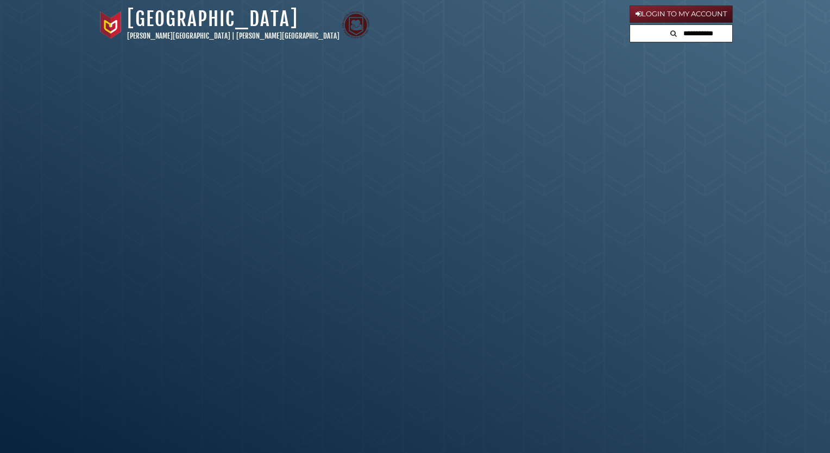 This screenshot has width=830, height=453. I want to click on button: Search, so click(674, 32).